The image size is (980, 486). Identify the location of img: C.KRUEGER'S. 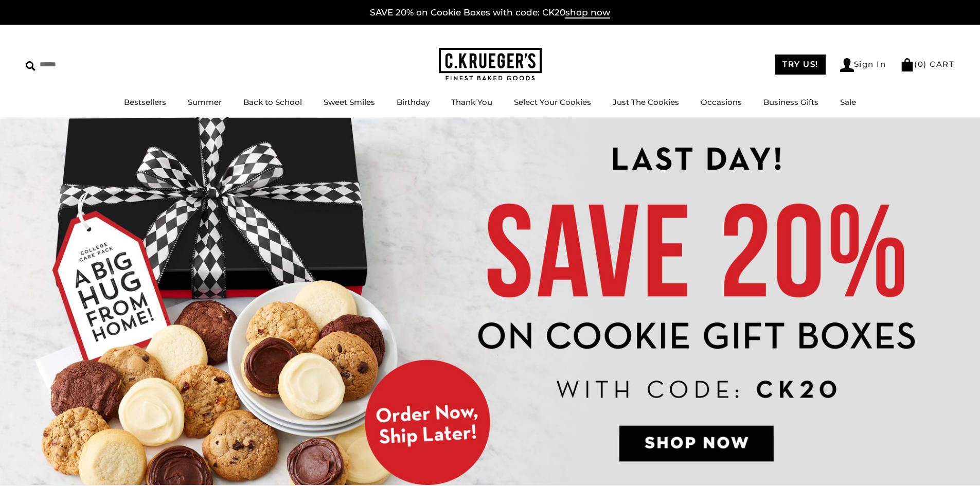
(490, 64).